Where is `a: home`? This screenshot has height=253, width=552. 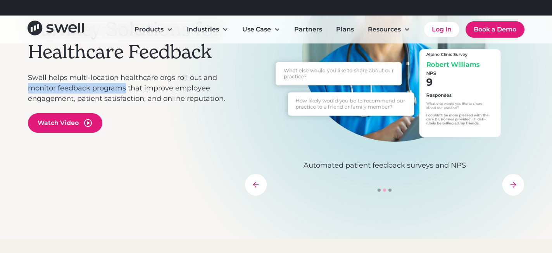
a: home is located at coordinates (55, 29).